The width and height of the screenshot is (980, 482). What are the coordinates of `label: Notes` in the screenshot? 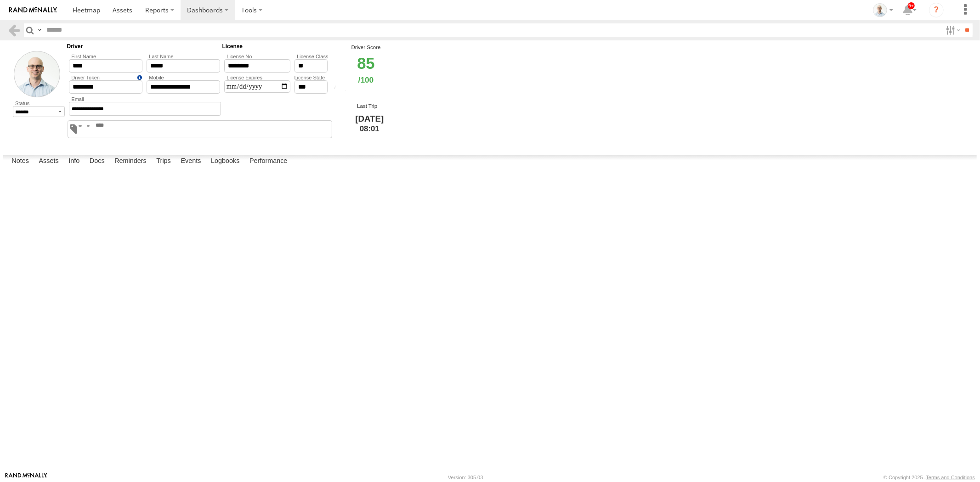 It's located at (20, 162).